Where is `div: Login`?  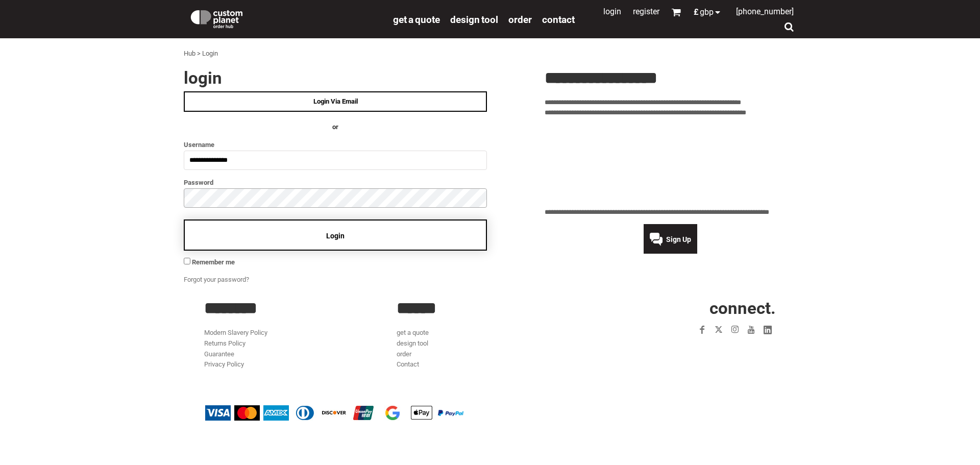 div: Login is located at coordinates (210, 54).